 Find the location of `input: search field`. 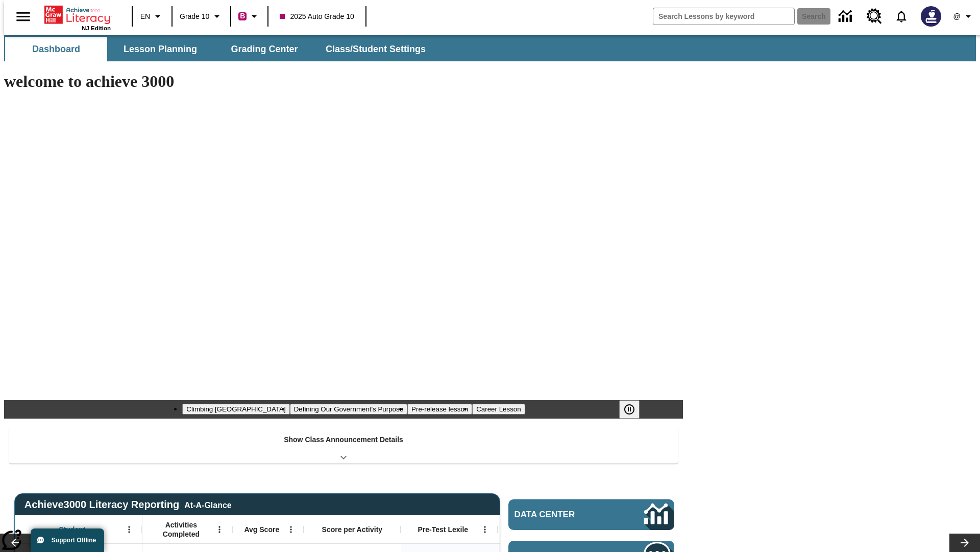

input: search field is located at coordinates (724, 16).